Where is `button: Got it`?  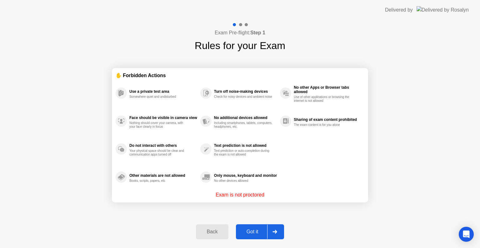 button: Got it is located at coordinates (260, 232).